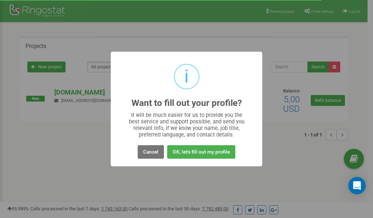 The height and width of the screenshot is (218, 373). I want to click on button: OK, let's fill out my profile, so click(201, 152).